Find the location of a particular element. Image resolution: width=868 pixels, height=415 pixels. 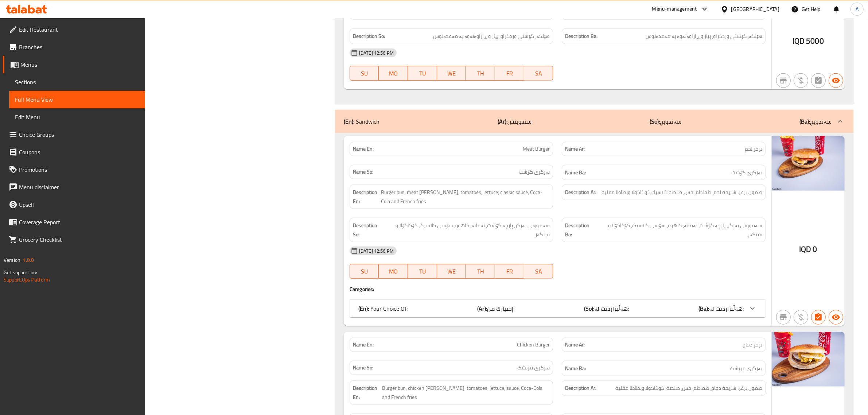

span: 5000 is located at coordinates (815, 41).